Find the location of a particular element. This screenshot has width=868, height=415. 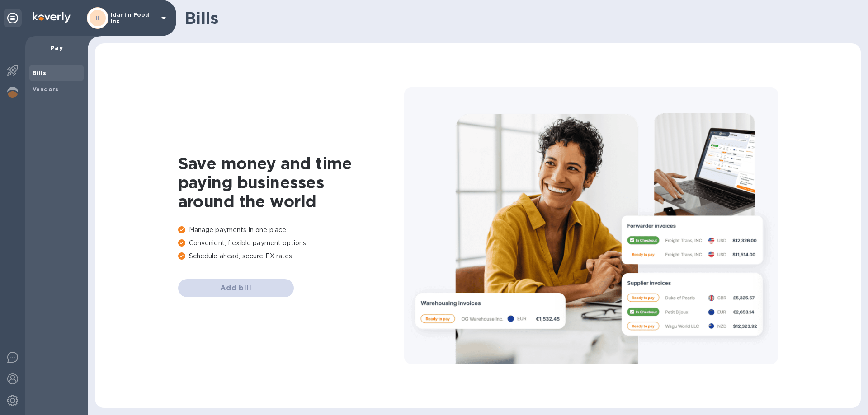

b: Bills is located at coordinates (39, 73).